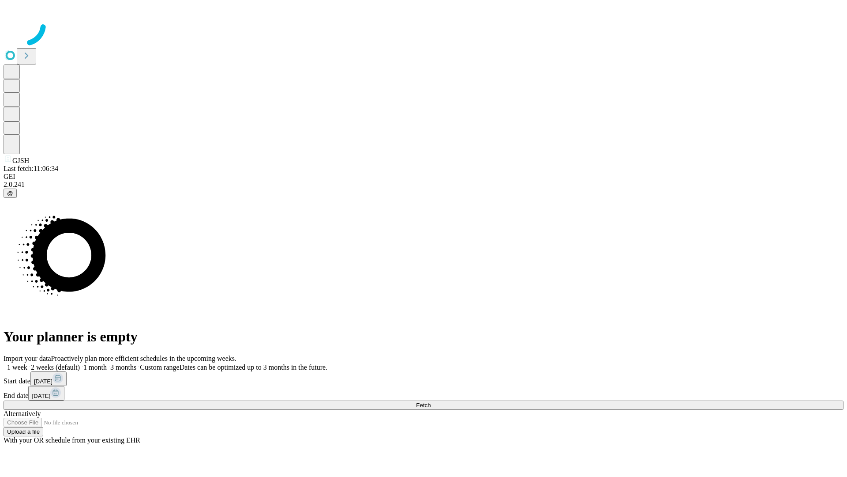 The image size is (847, 477). What do you see at coordinates (253, 367) in the screenshot?
I see `span: Dates can be optimized up to 3 months in the future.` at bounding box center [253, 367].